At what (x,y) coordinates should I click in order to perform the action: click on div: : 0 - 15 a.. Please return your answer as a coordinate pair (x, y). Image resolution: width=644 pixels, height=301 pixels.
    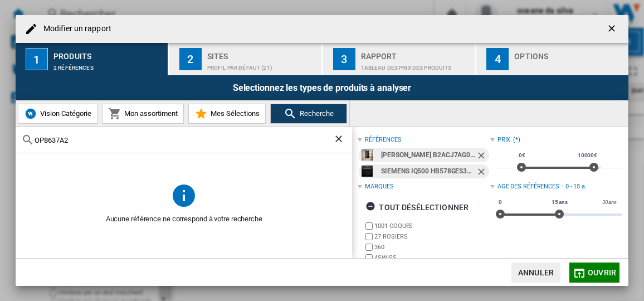
    Looking at the image, I should click on (593, 187).